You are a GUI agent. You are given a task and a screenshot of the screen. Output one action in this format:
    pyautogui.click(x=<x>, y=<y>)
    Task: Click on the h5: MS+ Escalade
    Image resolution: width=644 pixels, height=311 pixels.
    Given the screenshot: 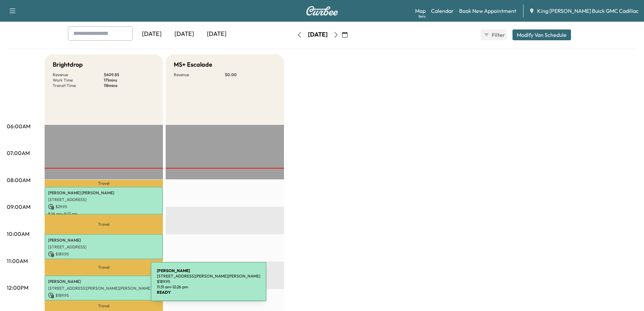 What is the action you would take?
    pyautogui.click(x=193, y=65)
    